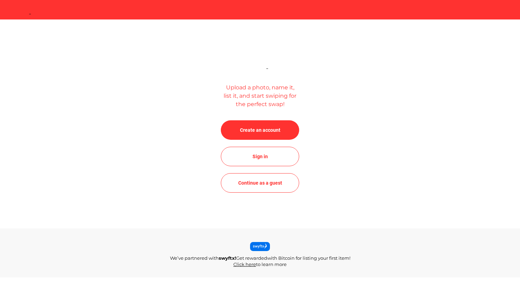  I want to click on a: Click here, so click(244, 265).